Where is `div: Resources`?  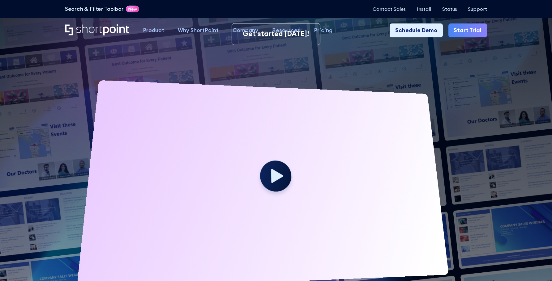
div: Resources is located at coordinates (286, 30).